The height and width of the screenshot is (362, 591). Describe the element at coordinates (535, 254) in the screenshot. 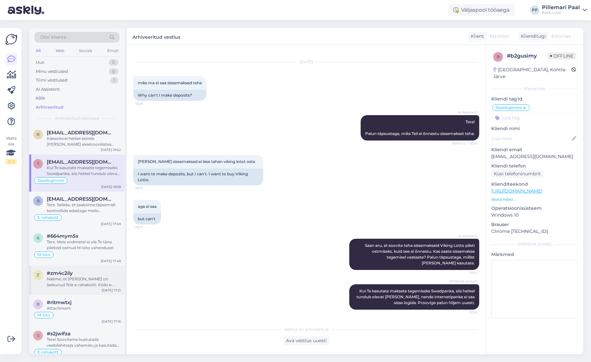

I see `p: Märkmed` at that location.